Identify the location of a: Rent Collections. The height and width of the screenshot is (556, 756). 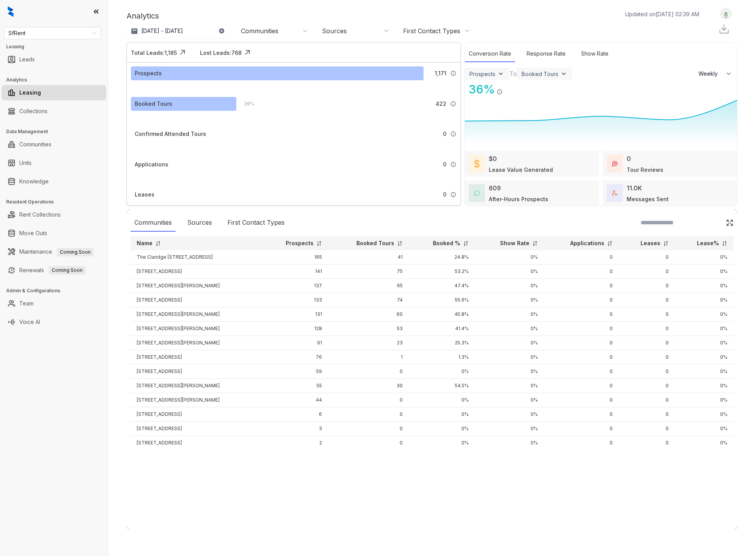
(39, 214).